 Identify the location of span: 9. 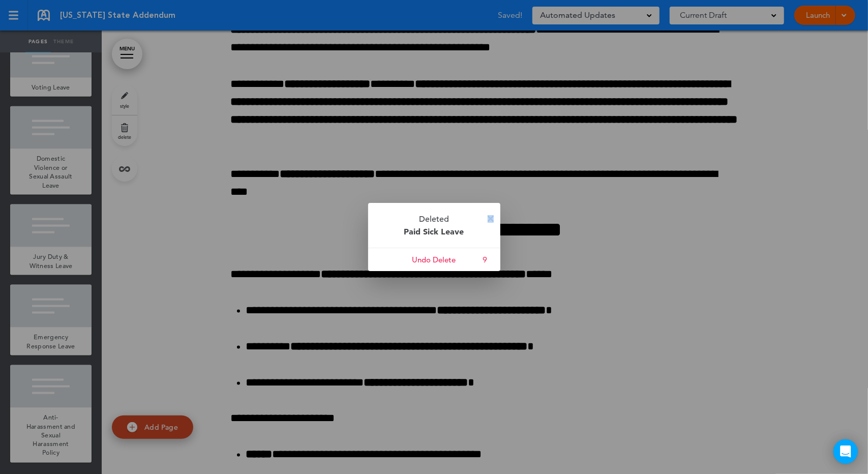
(485, 260).